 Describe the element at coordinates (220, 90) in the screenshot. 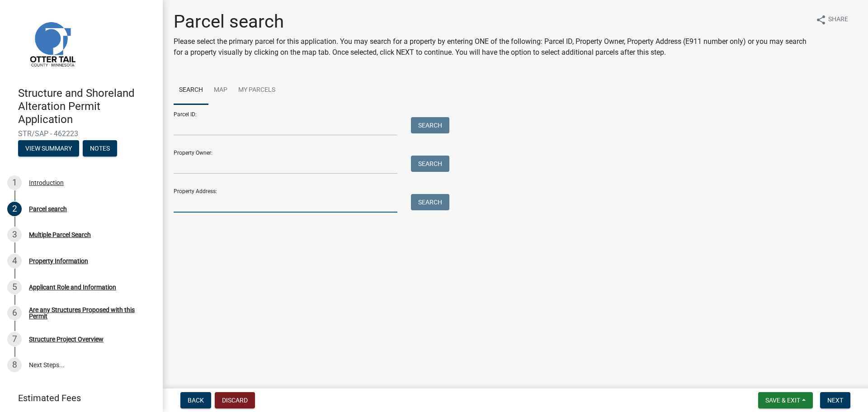

I see `a: Map` at that location.